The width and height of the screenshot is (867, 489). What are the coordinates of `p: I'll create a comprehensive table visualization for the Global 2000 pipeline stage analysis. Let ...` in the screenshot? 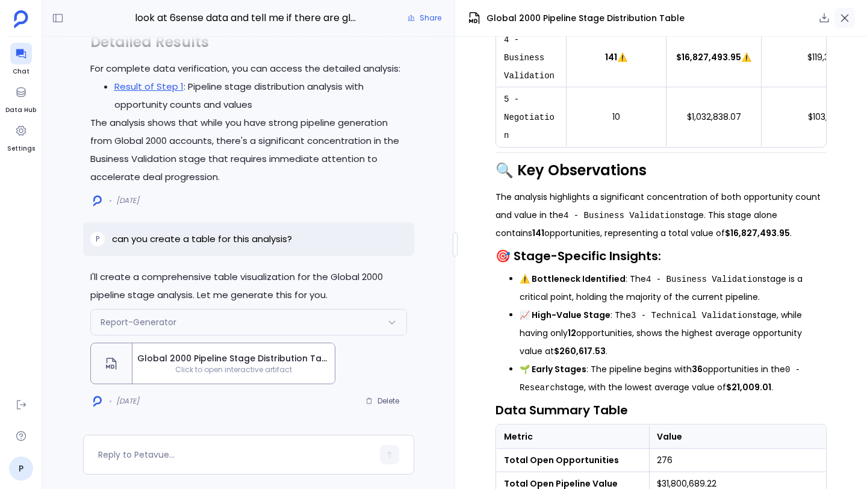 It's located at (249, 286).